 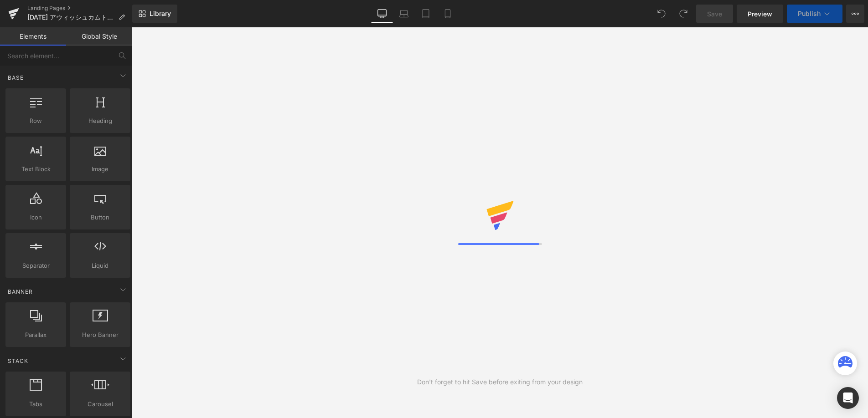 I want to click on span: Stack, so click(x=18, y=360).